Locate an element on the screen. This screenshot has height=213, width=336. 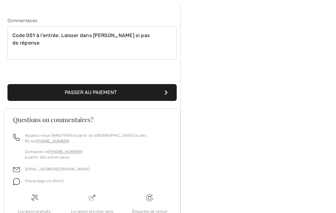
img: chat is located at coordinates (16, 181).